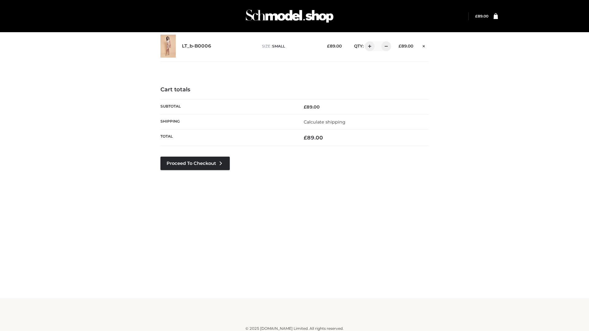 The width and height of the screenshot is (589, 331). I want to click on a: Proceed to Checkout, so click(195, 164).